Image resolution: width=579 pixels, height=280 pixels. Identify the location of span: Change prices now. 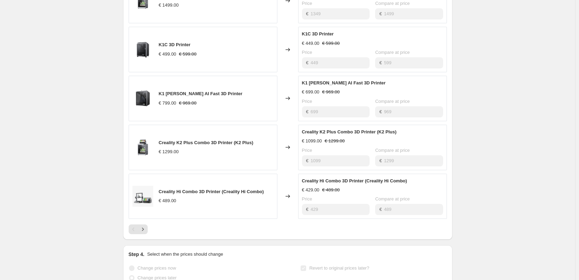
(157, 267).